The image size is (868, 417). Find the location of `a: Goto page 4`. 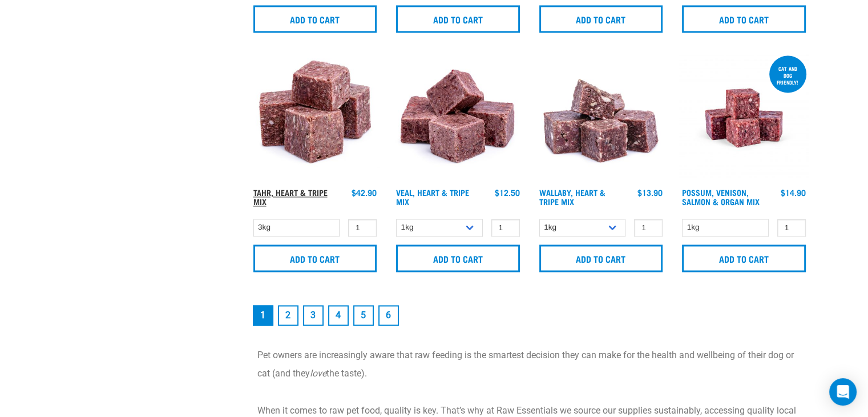

a: Goto page 4 is located at coordinates (338, 315).